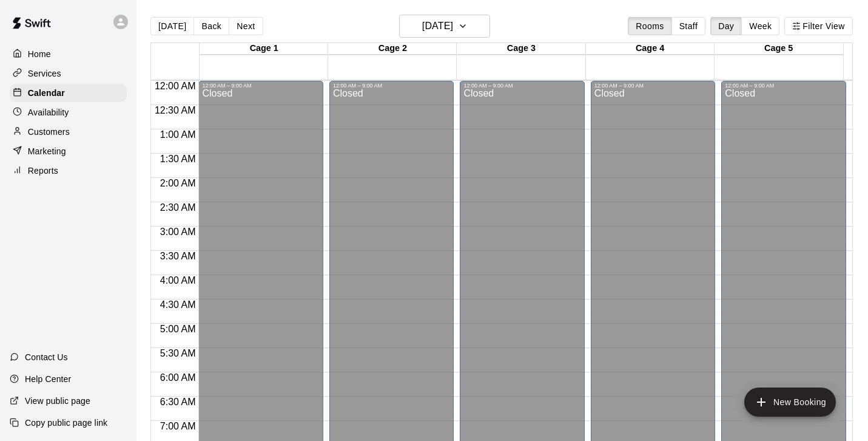 The height and width of the screenshot is (441, 868). What do you see at coordinates (178, 183) in the screenshot?
I see `span: 2:00 AM` at bounding box center [178, 183].